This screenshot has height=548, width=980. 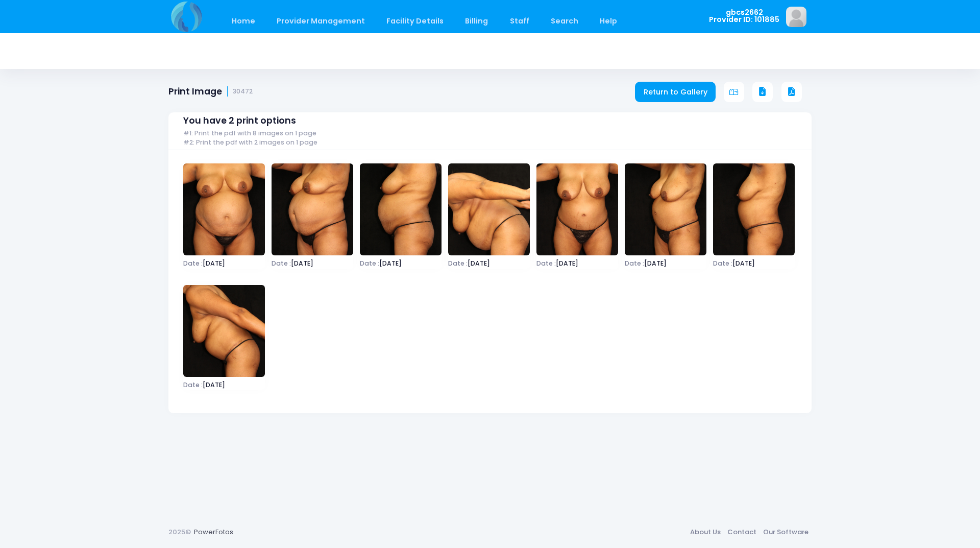 What do you see at coordinates (239, 120) in the screenshot?
I see `span: You have 2 print options` at bounding box center [239, 120].